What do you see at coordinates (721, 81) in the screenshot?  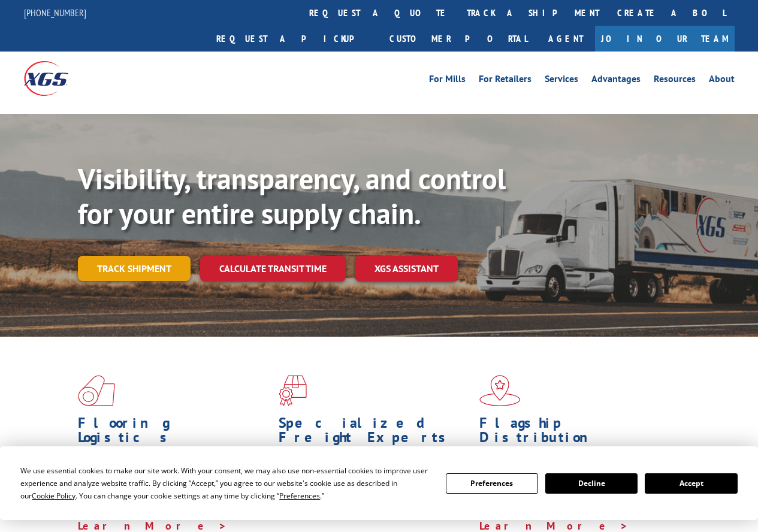 I see `a: About` at bounding box center [721, 81].